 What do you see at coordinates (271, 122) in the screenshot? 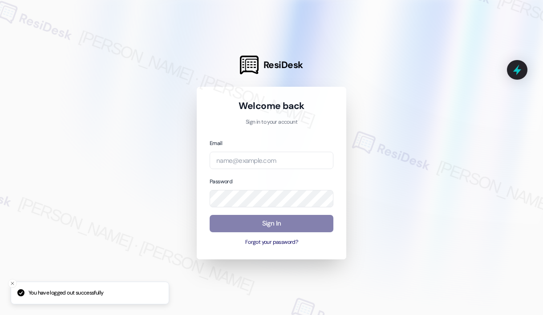
I see `p: Sign in to your account` at bounding box center [271, 122].